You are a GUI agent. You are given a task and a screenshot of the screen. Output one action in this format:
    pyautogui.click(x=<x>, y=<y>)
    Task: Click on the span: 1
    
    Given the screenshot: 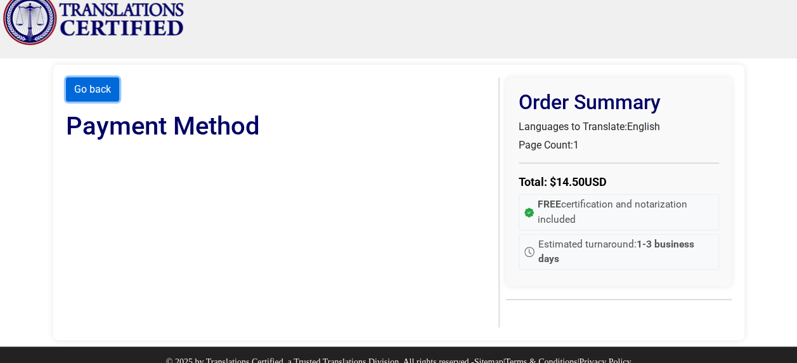 What is the action you would take?
    pyautogui.click(x=576, y=145)
    